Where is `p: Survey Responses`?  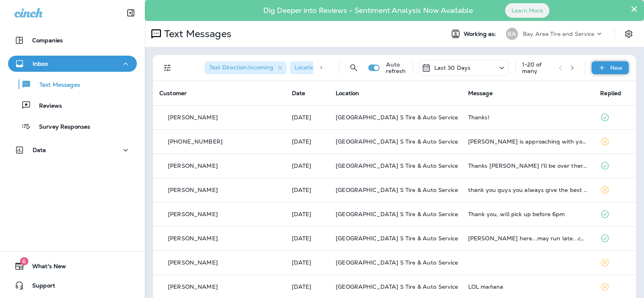 p: Survey Responses is located at coordinates (61, 127).